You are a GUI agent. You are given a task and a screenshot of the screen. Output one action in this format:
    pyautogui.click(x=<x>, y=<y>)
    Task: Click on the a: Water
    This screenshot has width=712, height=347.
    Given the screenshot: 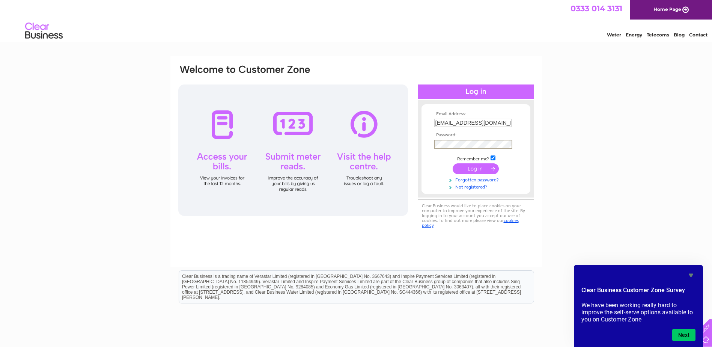 What is the action you would take?
    pyautogui.click(x=614, y=35)
    